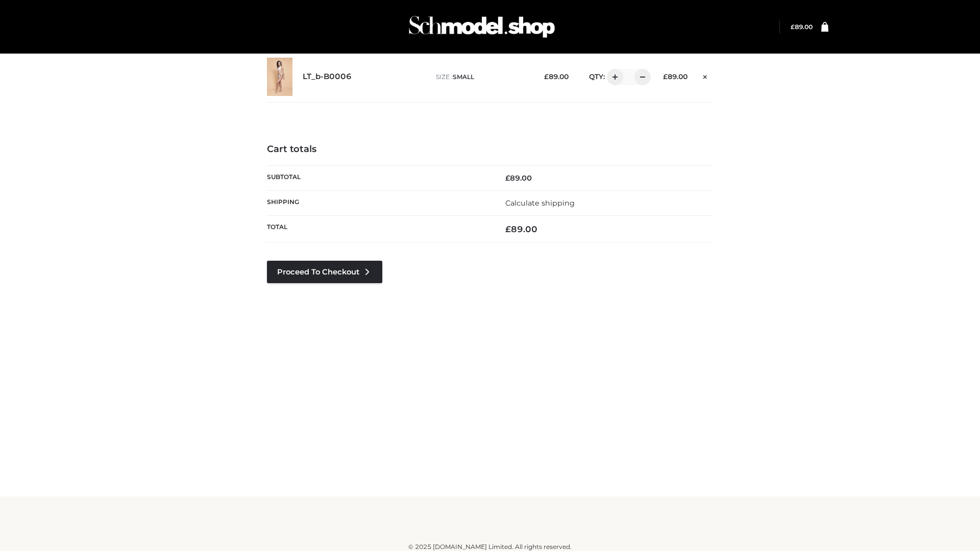 This screenshot has width=980, height=551. What do you see at coordinates (378, 202) in the screenshot?
I see `th: Shipping` at bounding box center [378, 202].